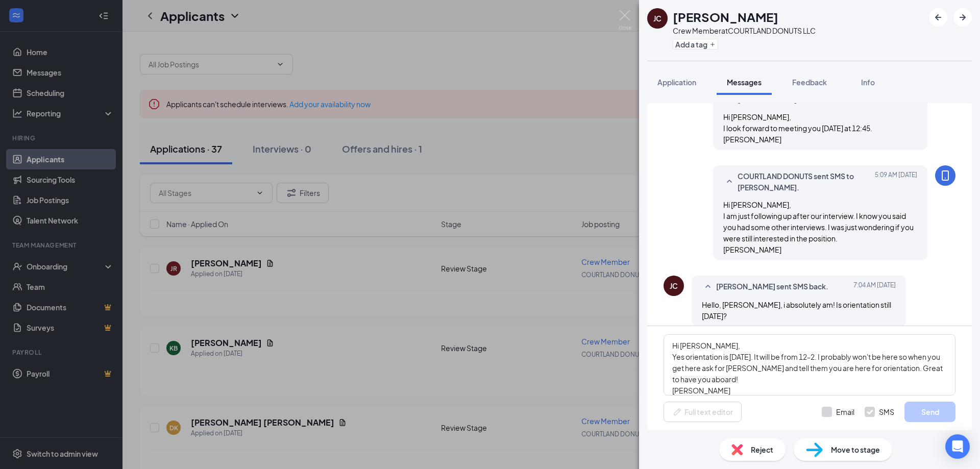 The image size is (980, 469). I want to click on button: ArrowRight, so click(963, 17).